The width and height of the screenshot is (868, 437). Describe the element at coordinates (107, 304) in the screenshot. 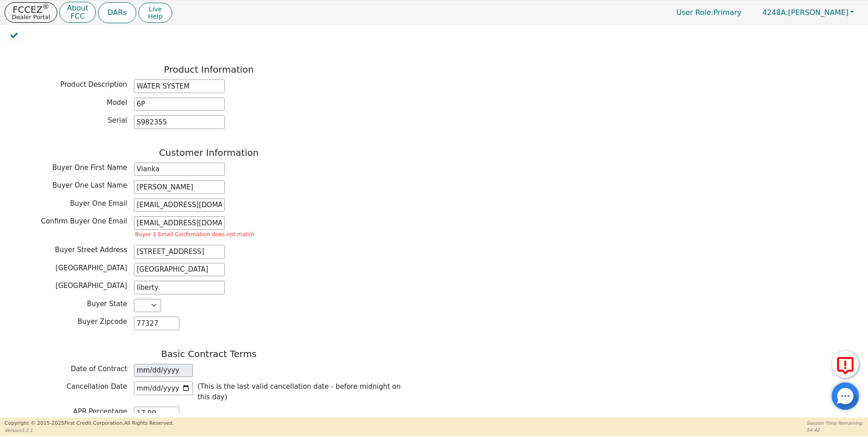

I see `span: Buyer State` at that location.